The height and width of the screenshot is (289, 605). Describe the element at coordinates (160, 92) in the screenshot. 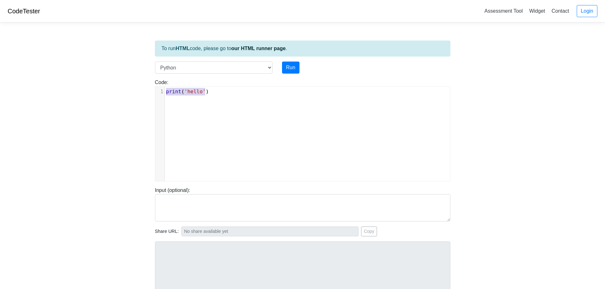

I see `div: 1` at that location.